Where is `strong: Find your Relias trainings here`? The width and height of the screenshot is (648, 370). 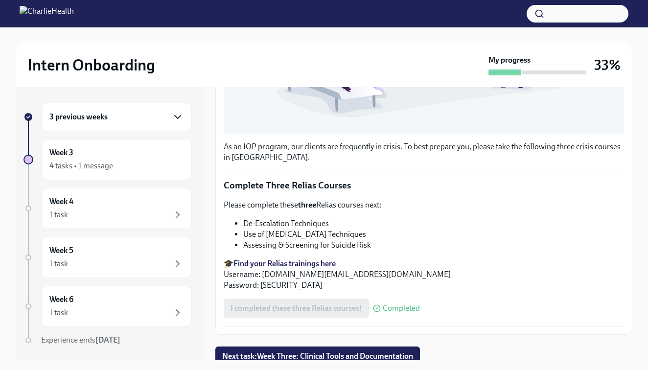 strong: Find your Relias trainings here is located at coordinates (284, 263).